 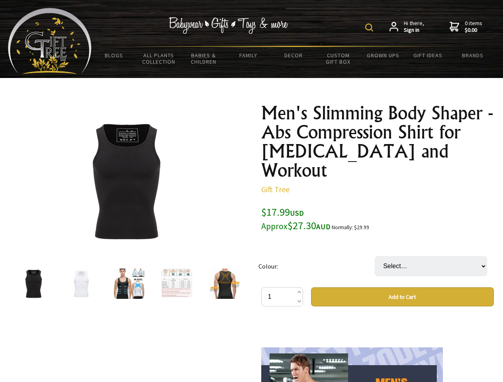 What do you see at coordinates (297, 213) in the screenshot?
I see `span: USD` at bounding box center [297, 213].